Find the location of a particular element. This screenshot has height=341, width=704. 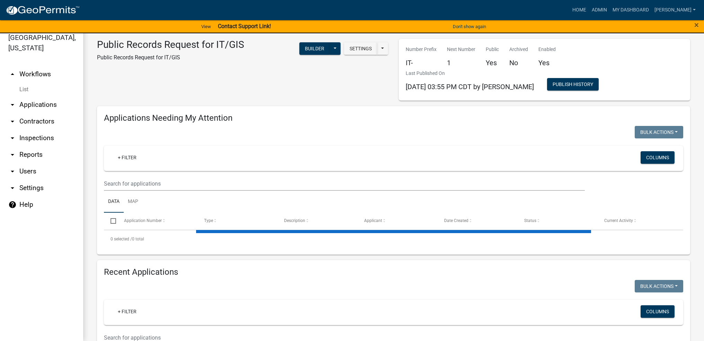

p: Number Prefix is located at coordinates (421, 49).